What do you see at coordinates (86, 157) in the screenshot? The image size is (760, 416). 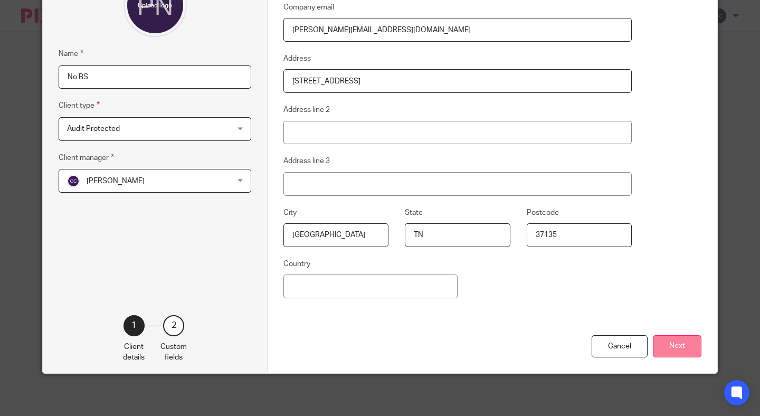 I see `label: Client manager` at bounding box center [86, 157].